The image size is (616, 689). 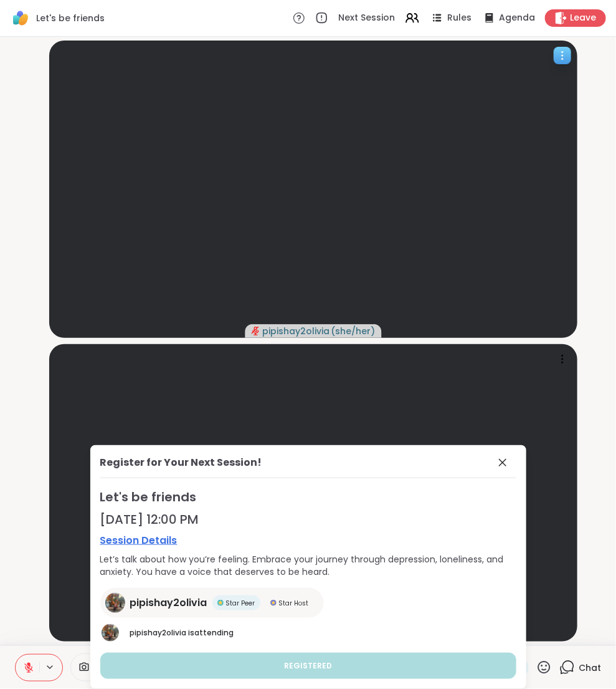 What do you see at coordinates (181, 463) in the screenshot?
I see `div: Register for Your Next Session!` at bounding box center [181, 463].